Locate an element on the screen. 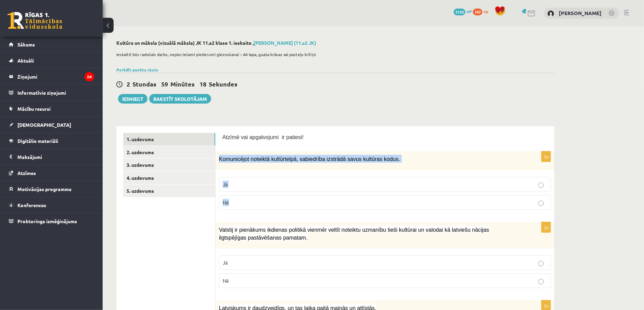 This screenshot has height=310, width=644. a: Motivācijas programma is located at coordinates (51, 189).